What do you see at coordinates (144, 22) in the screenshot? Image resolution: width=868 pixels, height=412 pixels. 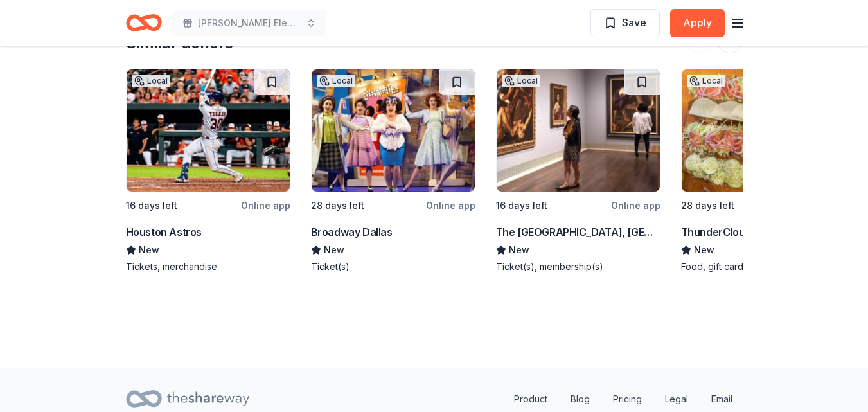 I see `a: Home` at bounding box center [144, 22].